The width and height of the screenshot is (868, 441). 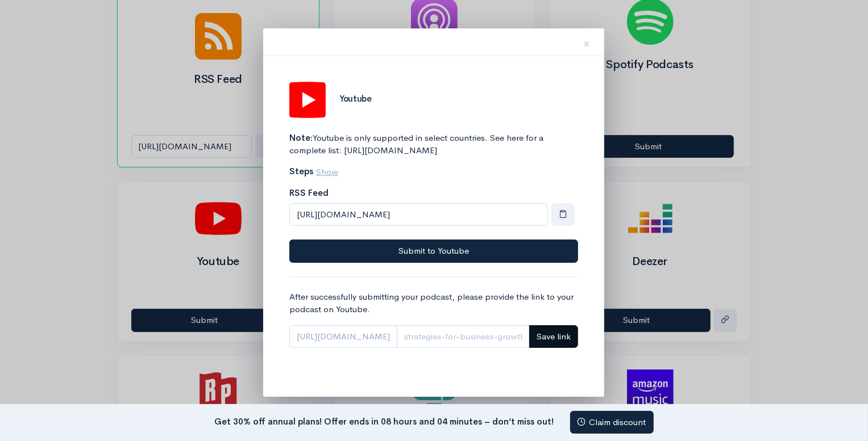 What do you see at coordinates (611, 423) in the screenshot?
I see `a: Claim discount` at bounding box center [611, 423].